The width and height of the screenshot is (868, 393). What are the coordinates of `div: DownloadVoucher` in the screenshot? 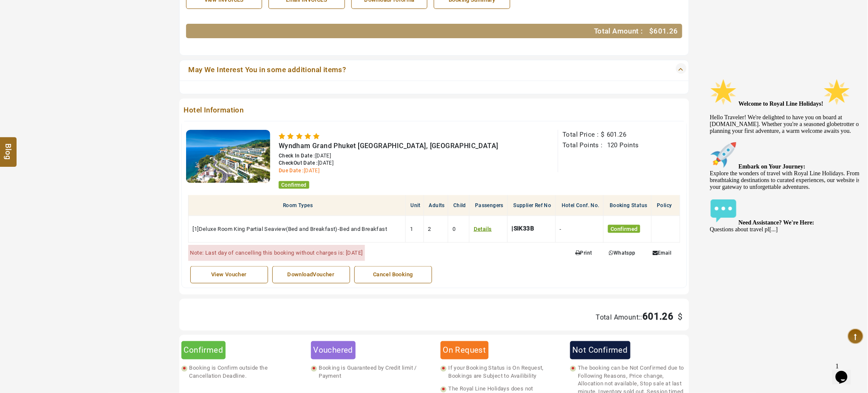 It's located at (311, 275).